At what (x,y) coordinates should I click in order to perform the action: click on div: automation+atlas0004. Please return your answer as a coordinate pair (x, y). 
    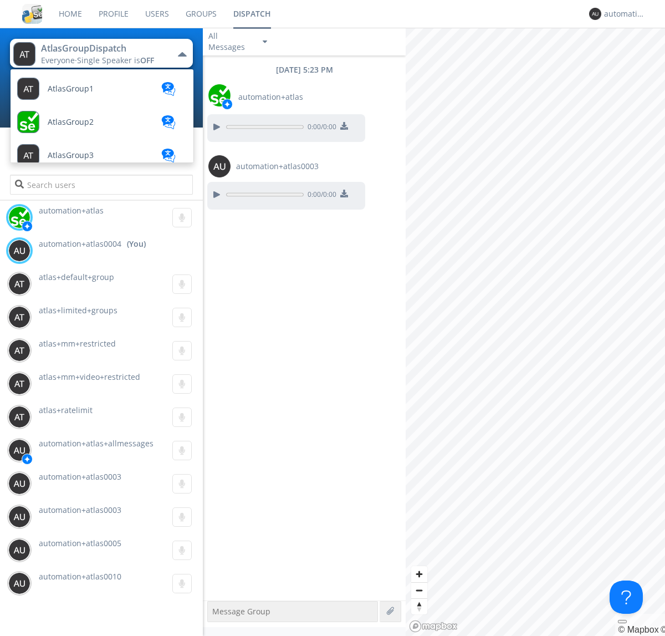
    Looking at the image, I should click on (625, 14).